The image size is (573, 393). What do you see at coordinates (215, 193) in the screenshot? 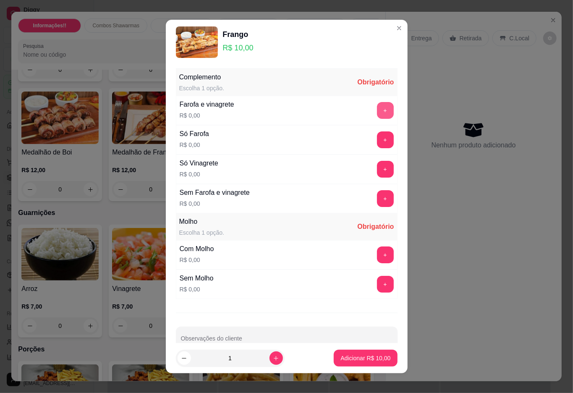
I see `div: Sem Farofa e vinagrete` at bounding box center [215, 193].